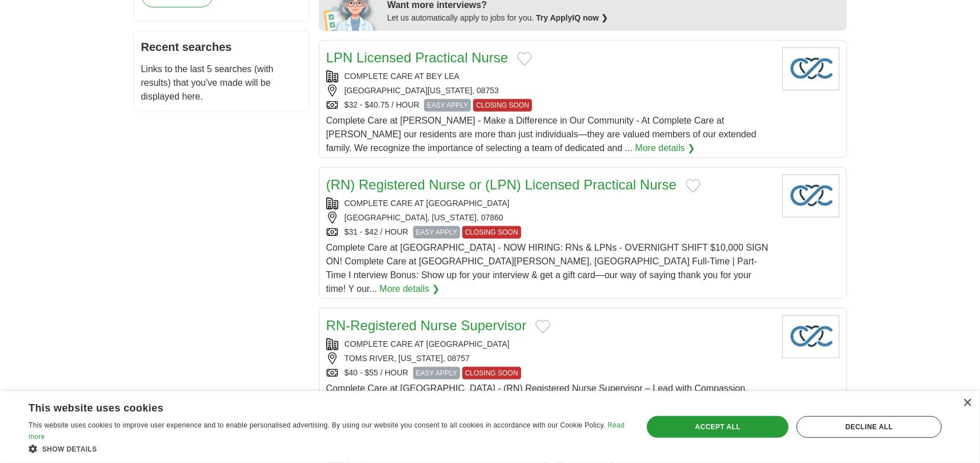  Describe the element at coordinates (550, 373) in the screenshot. I see `div: $40 - $55 / HOUR` at that location.